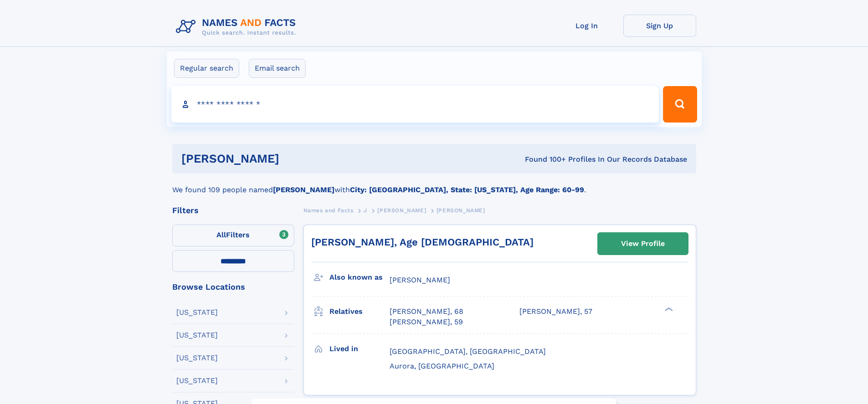 The height and width of the screenshot is (404, 868). Describe the element at coordinates (360, 348) in the screenshot. I see `h3: Lived in` at that location.